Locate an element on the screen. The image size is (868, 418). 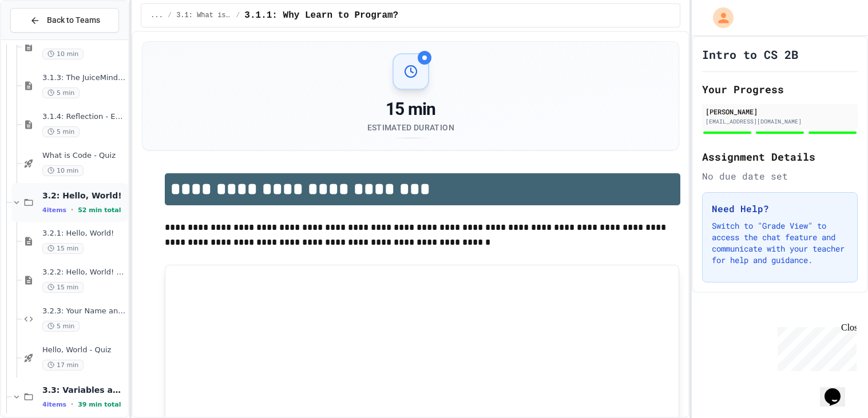
h1: Intro to CS 2B is located at coordinates (750, 55).